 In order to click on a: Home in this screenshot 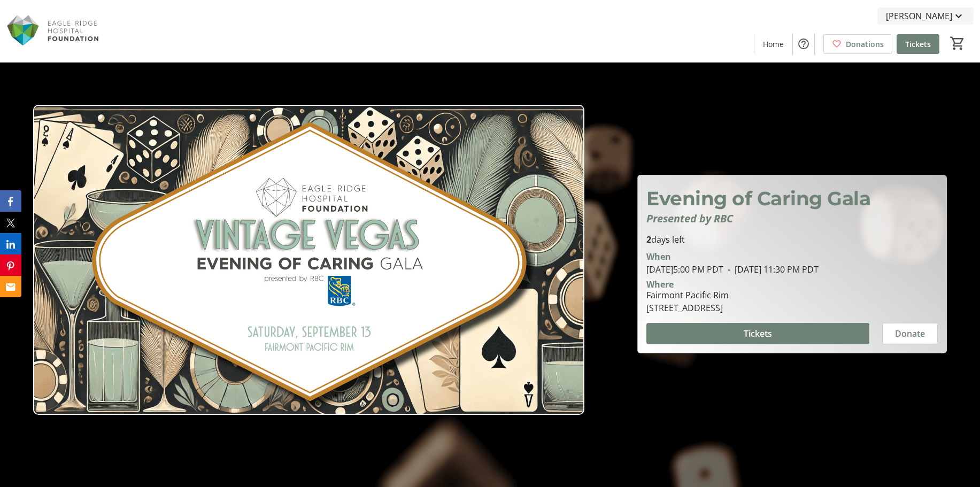, I will do `click(773, 44)`.